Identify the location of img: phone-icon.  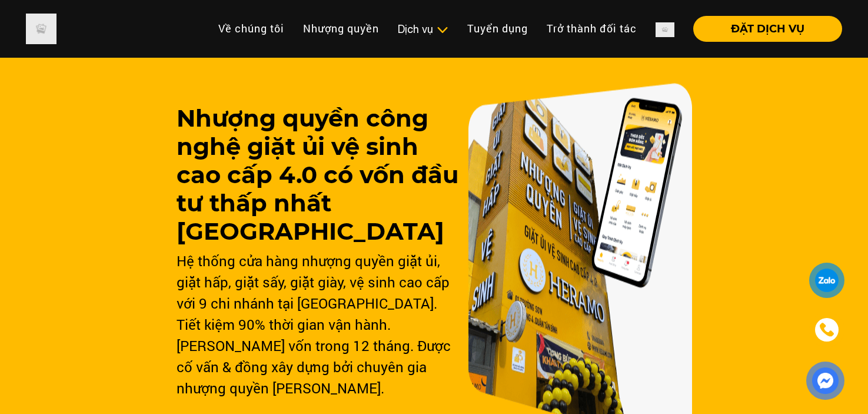
(827, 330).